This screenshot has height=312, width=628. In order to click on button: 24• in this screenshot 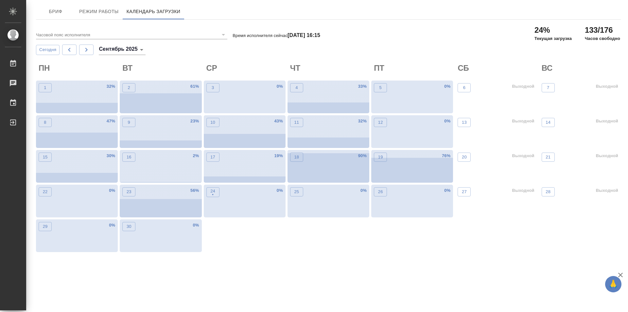, I will do `click(213, 192)`.